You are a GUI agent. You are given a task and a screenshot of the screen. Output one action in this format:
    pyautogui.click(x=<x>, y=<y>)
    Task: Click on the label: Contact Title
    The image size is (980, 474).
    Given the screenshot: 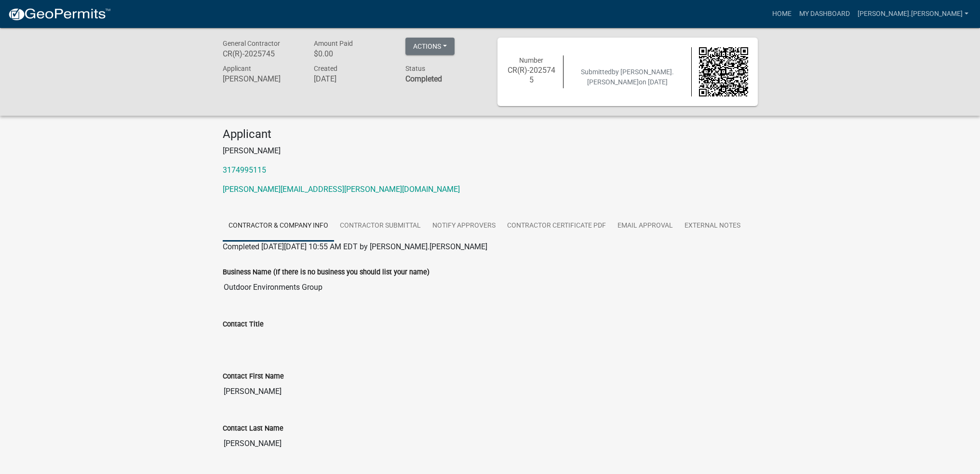 What is the action you would take?
    pyautogui.click(x=243, y=324)
    